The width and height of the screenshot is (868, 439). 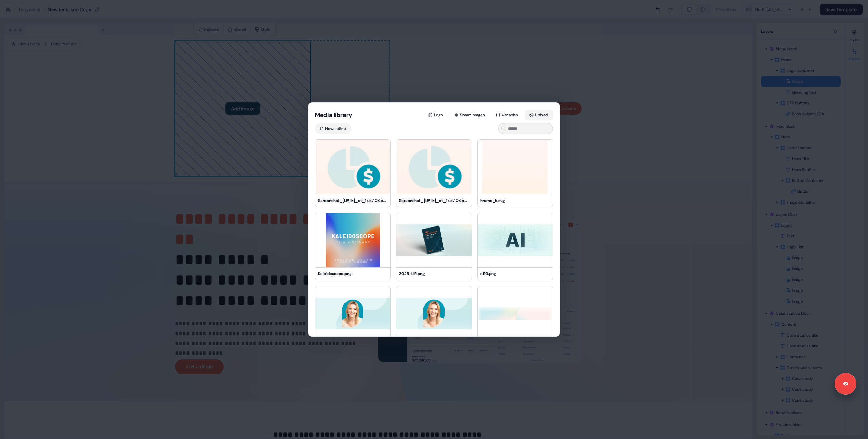 What do you see at coordinates (334, 115) in the screenshot?
I see `button: Media library` at bounding box center [334, 115].